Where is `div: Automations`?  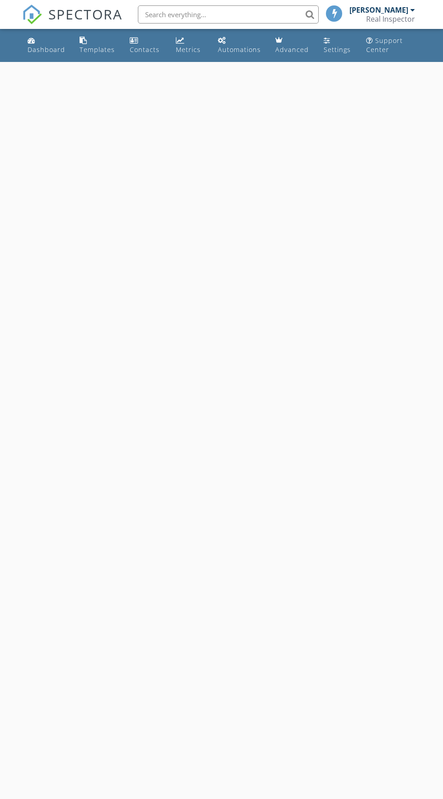
div: Automations is located at coordinates (239, 49).